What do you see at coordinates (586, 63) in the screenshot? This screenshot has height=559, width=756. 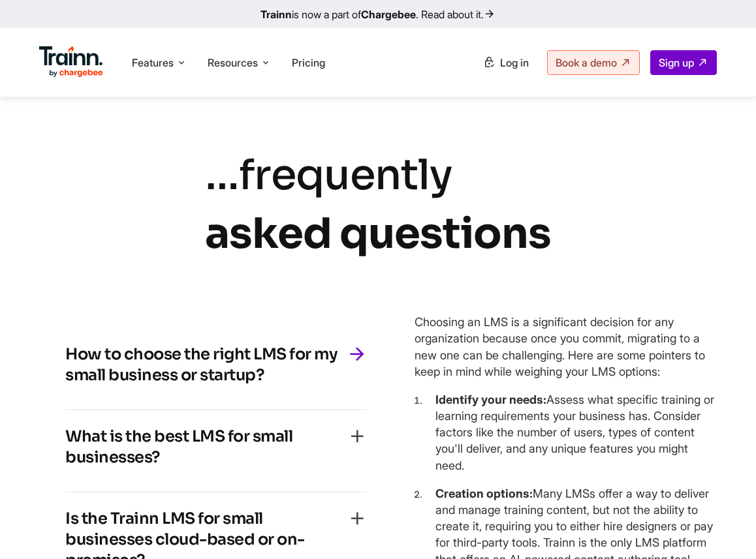 I see `span: Book a demo` at bounding box center [586, 63].